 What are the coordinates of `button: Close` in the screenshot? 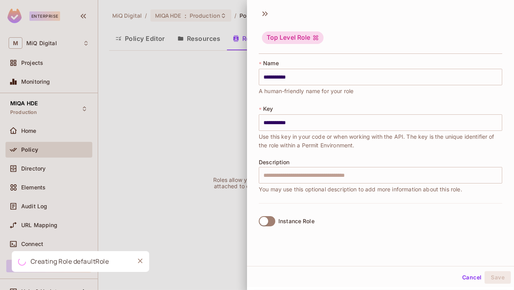 It's located at (140, 261).